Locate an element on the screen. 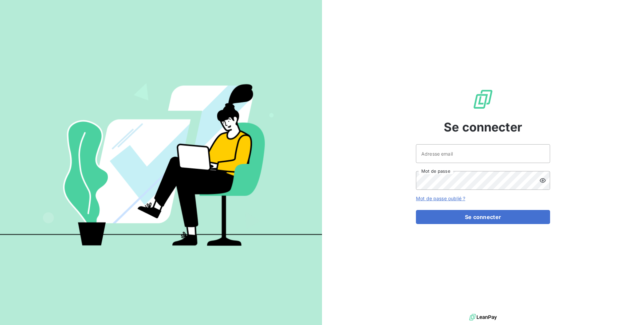  img: Logo LeanPay is located at coordinates (483, 99).